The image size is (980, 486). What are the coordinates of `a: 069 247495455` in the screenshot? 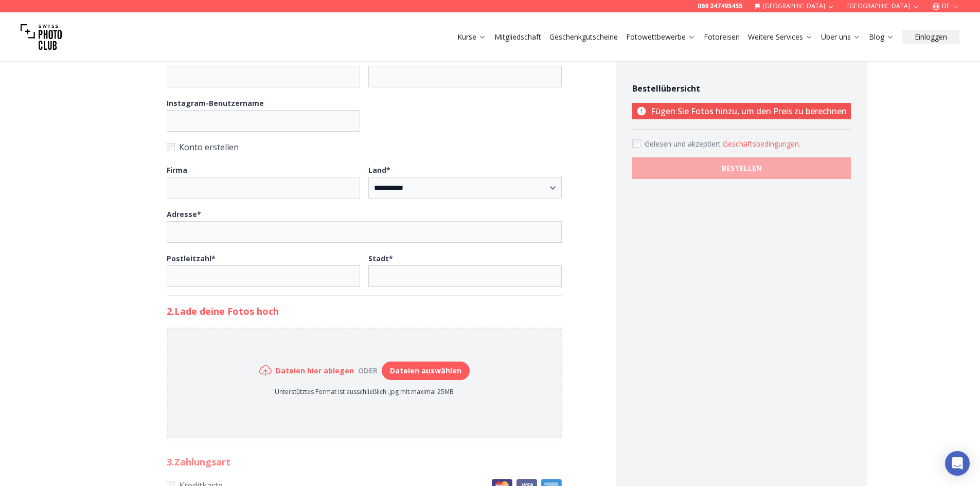 It's located at (720, 6).